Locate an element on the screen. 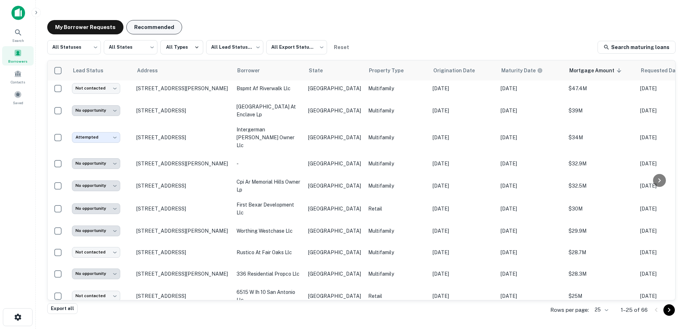 This screenshot has height=329, width=687. div: Maturity dates displayed may be estimated. Please contact the lender for the most accurate maturi... is located at coordinates (522, 70).